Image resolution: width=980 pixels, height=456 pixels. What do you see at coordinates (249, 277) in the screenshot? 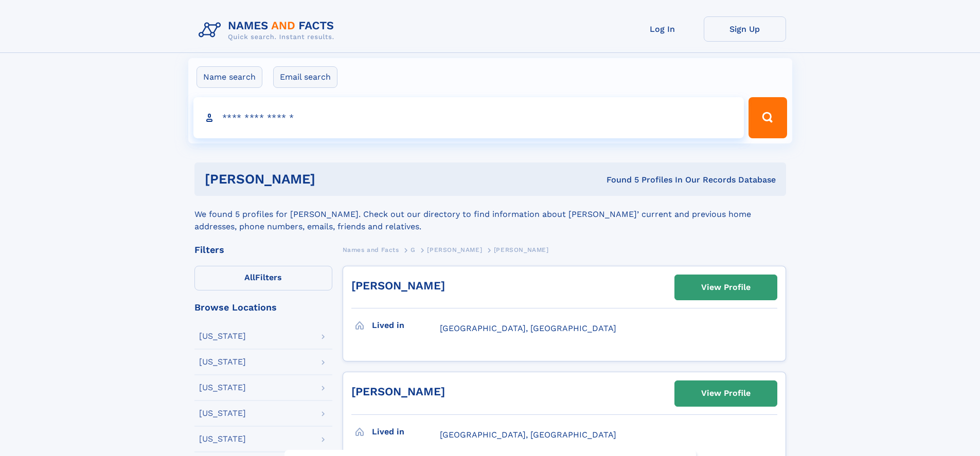
I see `span: All` at bounding box center [249, 277].